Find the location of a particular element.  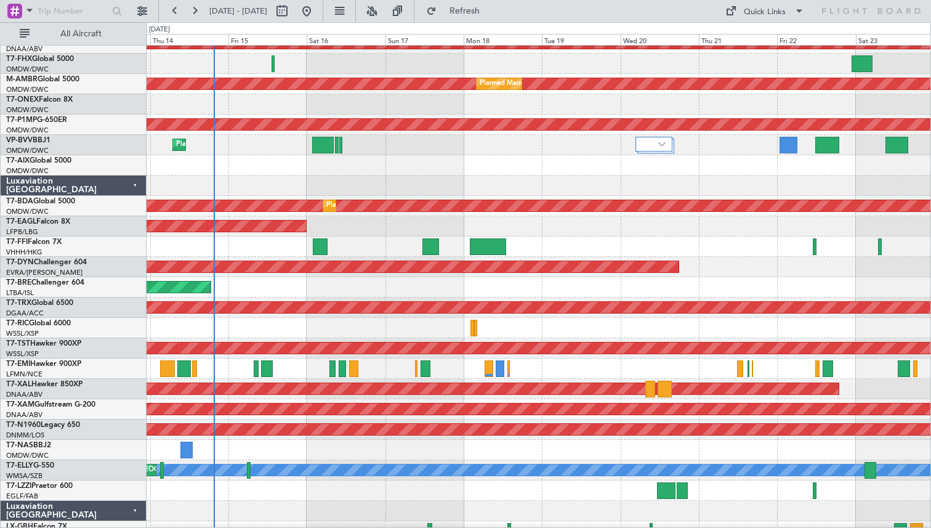

a: T7-FHXGlobal 5000 is located at coordinates (40, 59).